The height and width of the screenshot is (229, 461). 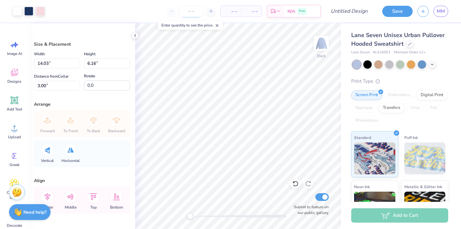 What do you see at coordinates (424, 159) in the screenshot?
I see `img: Puff Ink` at bounding box center [424, 159].